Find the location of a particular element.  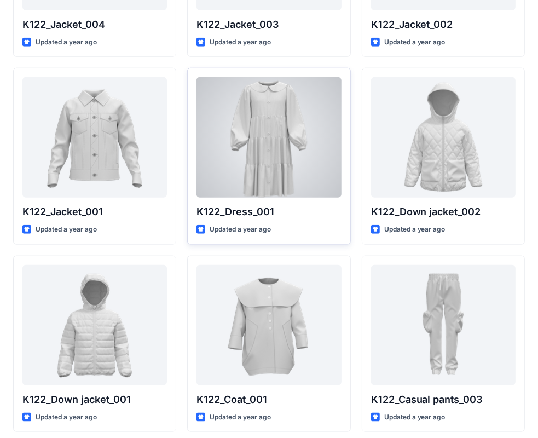

a: K122_Casual pants_003 is located at coordinates (443, 325).